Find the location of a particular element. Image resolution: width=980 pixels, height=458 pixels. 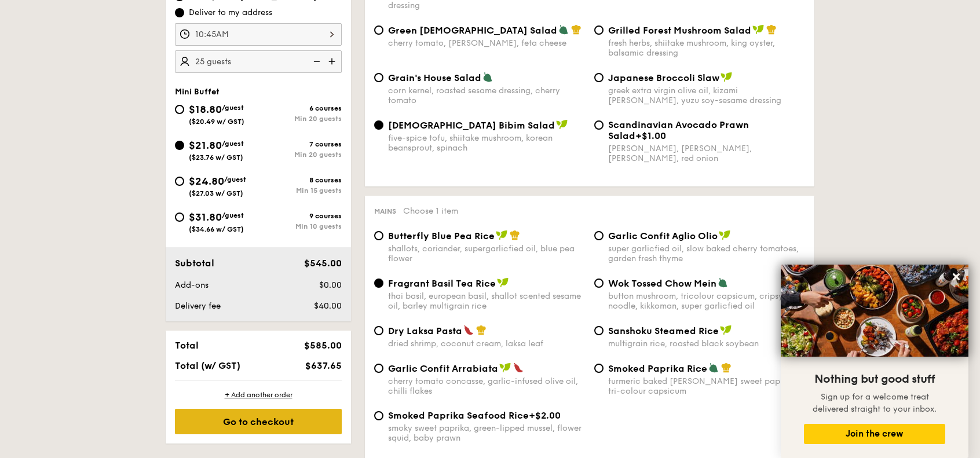

span: Sign up for a welcome treat delivered straight to your inbox. is located at coordinates (875, 403).